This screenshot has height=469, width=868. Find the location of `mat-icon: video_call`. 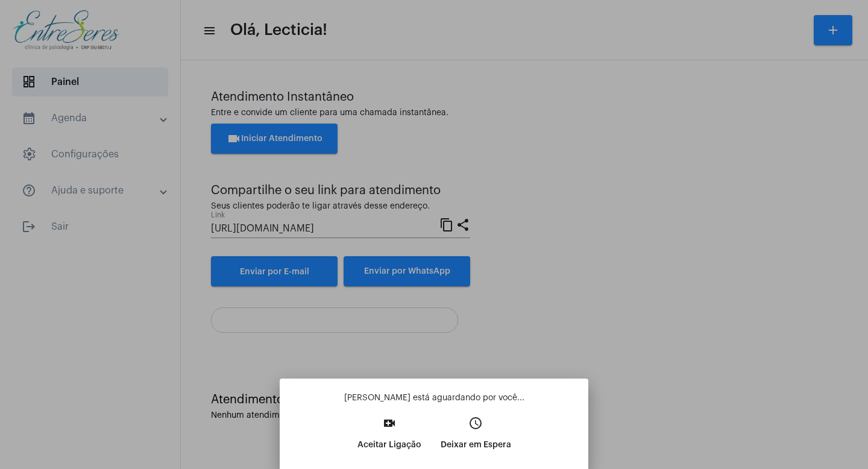

mat-icon: video_call is located at coordinates (389, 423).